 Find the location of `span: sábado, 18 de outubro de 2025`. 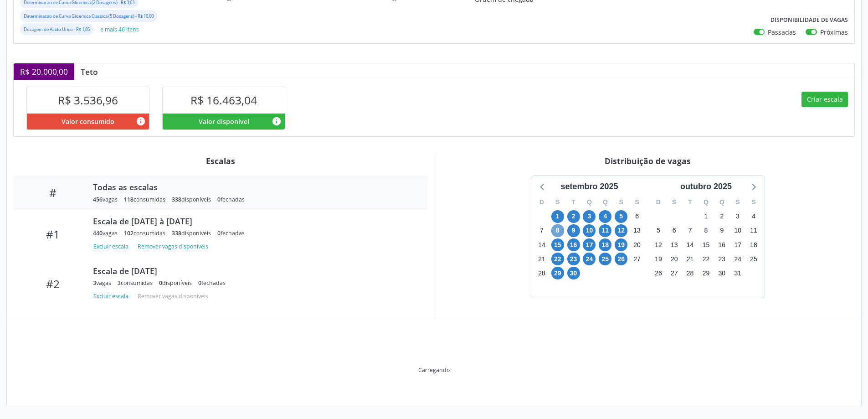

span: sábado, 18 de outubro de 2025 is located at coordinates (754, 245).